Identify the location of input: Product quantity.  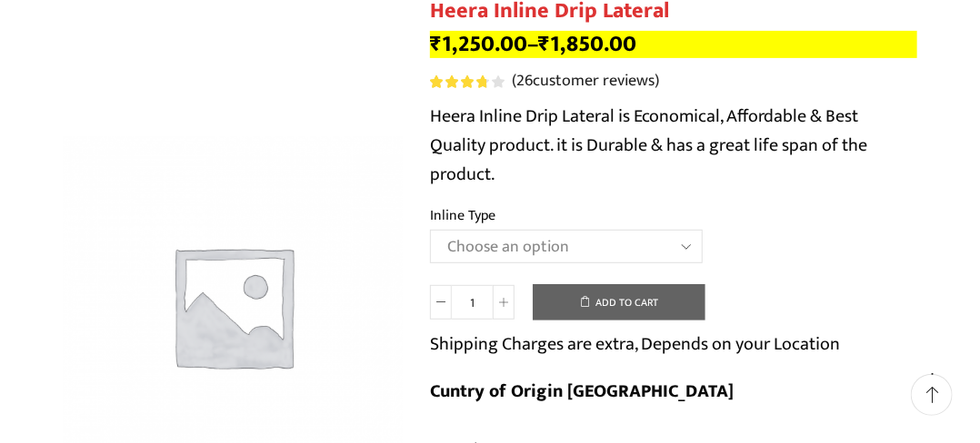
(472, 303).